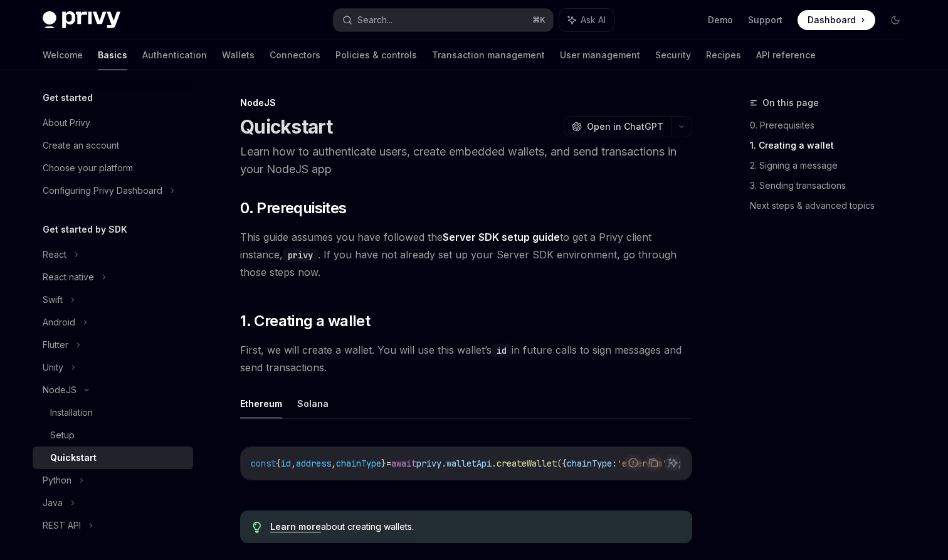  Describe the element at coordinates (502, 350) in the screenshot. I see `code: id` at that location.